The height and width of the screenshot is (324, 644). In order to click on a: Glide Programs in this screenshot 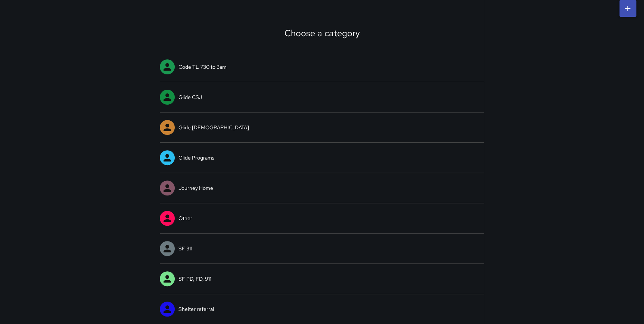, I will do `click(322, 158)`.